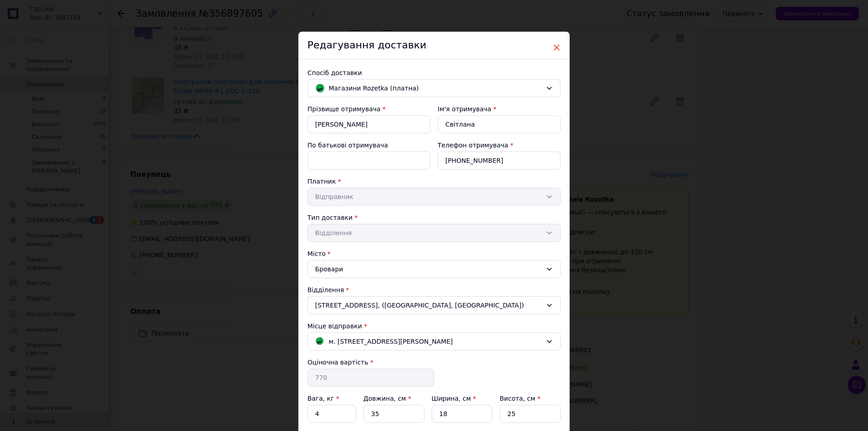 The width and height of the screenshot is (868, 431). What do you see at coordinates (435, 88) in the screenshot?
I see `span: Магазини Rozetka (платна)` at bounding box center [435, 88].